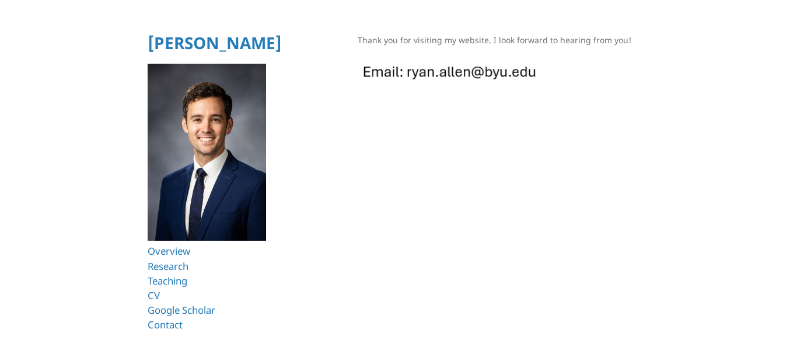  I want to click on a: Overview, so click(169, 250).